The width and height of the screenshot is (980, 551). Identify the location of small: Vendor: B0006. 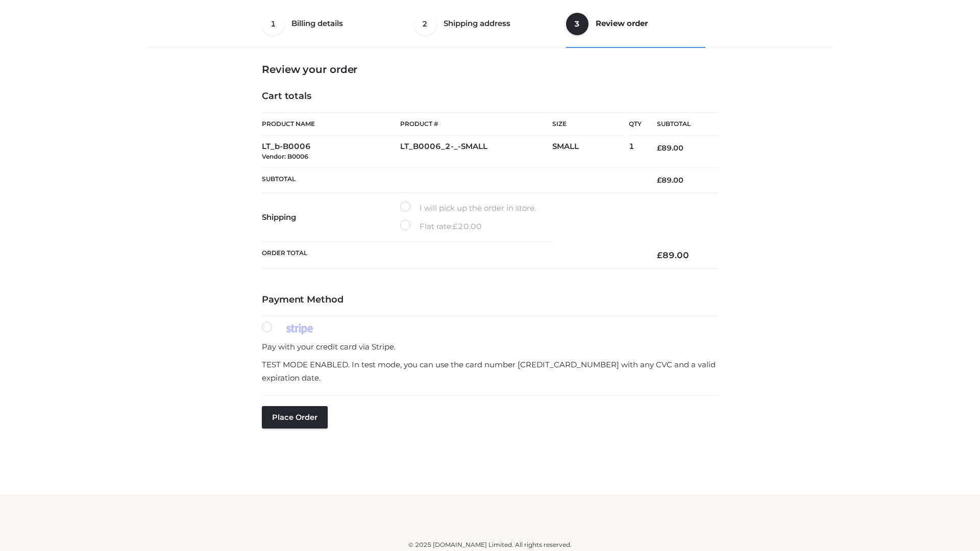
(285, 156).